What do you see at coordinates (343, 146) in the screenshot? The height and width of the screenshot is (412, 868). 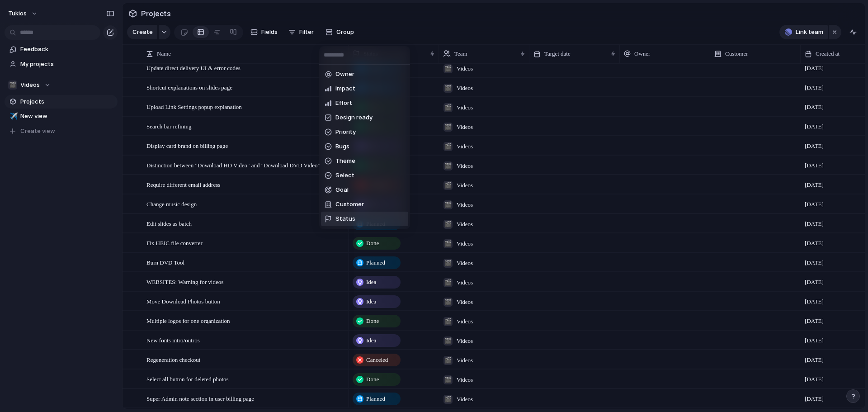 I see `span: Bugs` at bounding box center [343, 146].